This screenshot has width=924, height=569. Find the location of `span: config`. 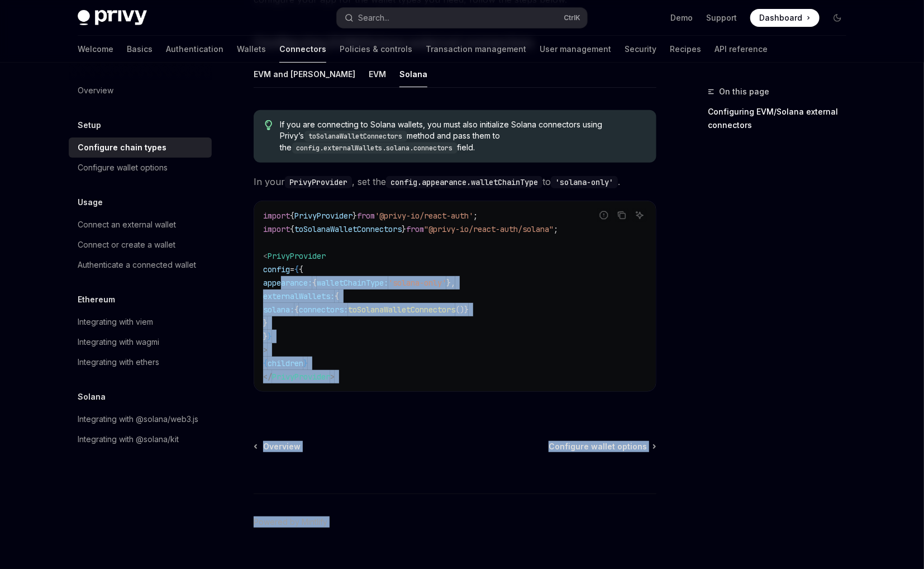

span: config is located at coordinates (276, 269).